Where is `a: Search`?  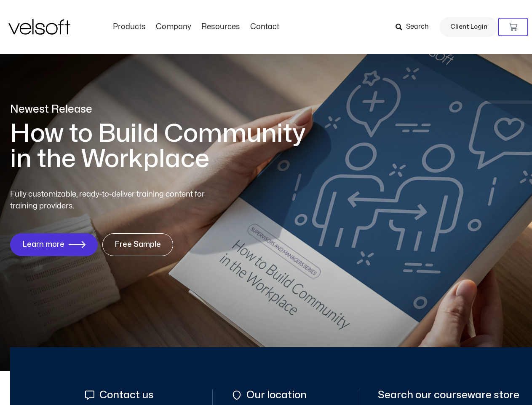 a: Search is located at coordinates (415, 27).